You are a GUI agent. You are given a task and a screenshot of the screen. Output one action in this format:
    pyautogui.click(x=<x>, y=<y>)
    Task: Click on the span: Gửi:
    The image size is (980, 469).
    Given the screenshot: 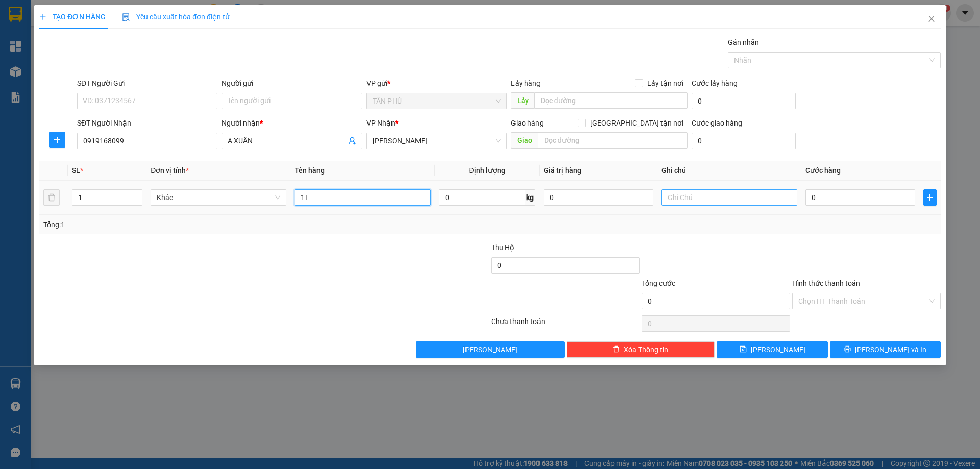 What is the action you would take?
    pyautogui.click(x=16, y=15)
    